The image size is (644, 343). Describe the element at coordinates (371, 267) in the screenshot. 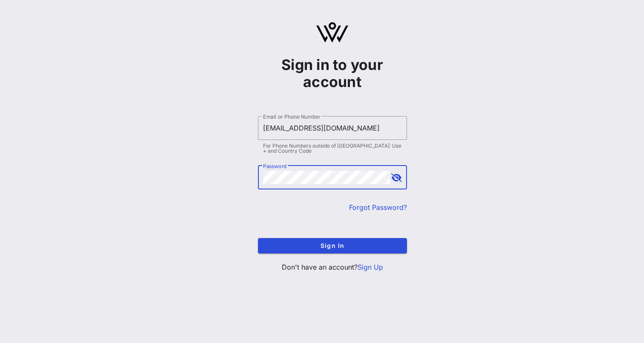

I see `a: Sign Up` at that location.